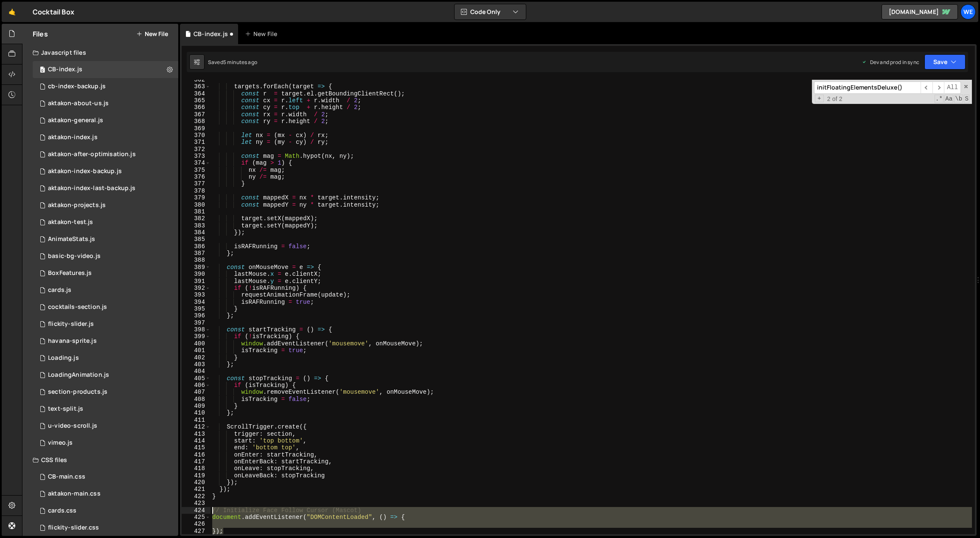 This screenshot has height=538, width=980. I want to click on div: 12094/45380.js, so click(106, 120).